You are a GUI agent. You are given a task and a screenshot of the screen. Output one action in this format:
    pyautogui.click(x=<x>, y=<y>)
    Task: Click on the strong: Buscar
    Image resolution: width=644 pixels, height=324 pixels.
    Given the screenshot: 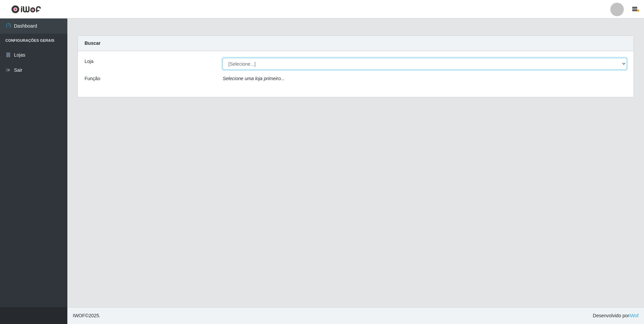 What is the action you would take?
    pyautogui.click(x=92, y=43)
    